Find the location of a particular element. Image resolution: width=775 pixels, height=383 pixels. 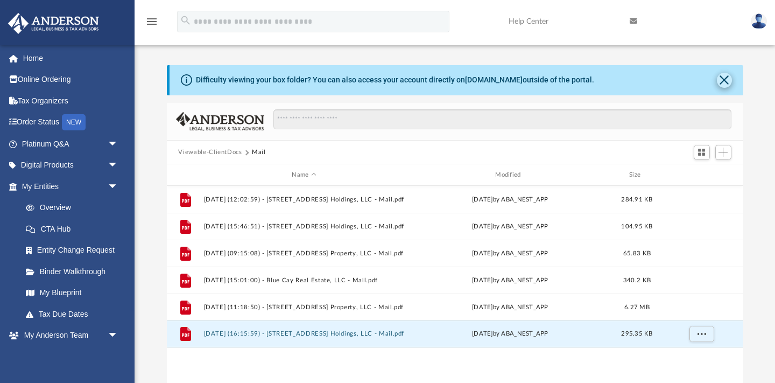

a: Tax Due Dates is located at coordinates (75, 314).